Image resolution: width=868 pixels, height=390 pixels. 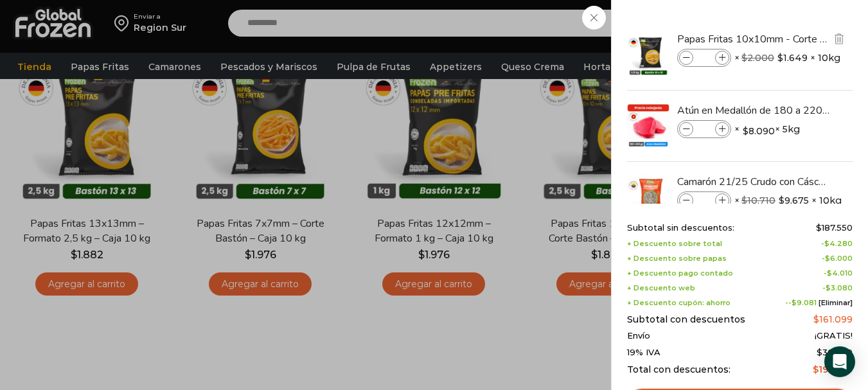 I want to click on span: + Descuento cupón: ahorro, so click(x=678, y=302).